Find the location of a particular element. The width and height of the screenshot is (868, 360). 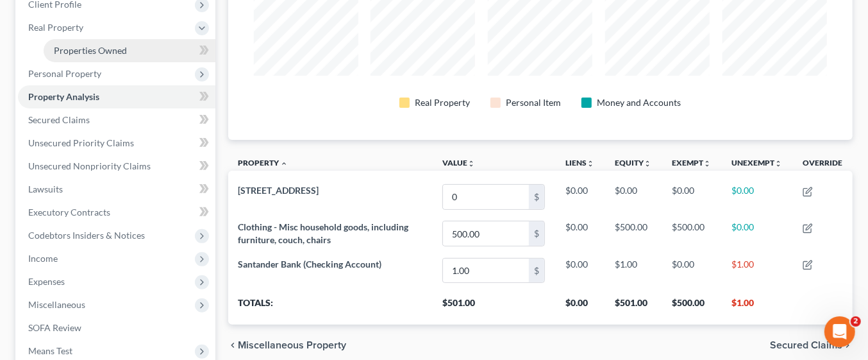

th: Totals: is located at coordinates (330, 307).